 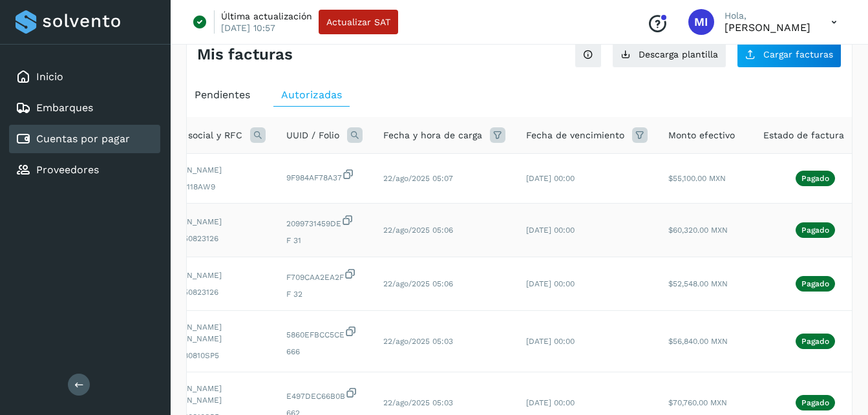 I want to click on button: Descarga plantilla, so click(x=669, y=54).